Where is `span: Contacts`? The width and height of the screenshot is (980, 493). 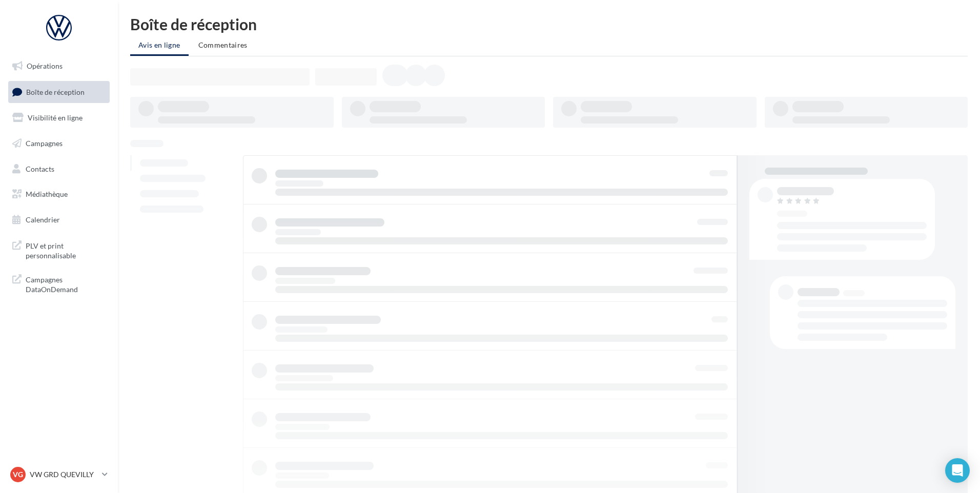 span: Contacts is located at coordinates (40, 168).